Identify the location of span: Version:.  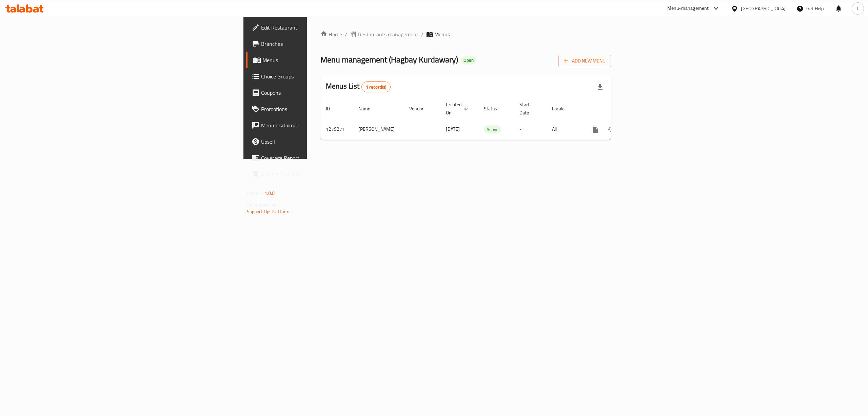
(255, 193).